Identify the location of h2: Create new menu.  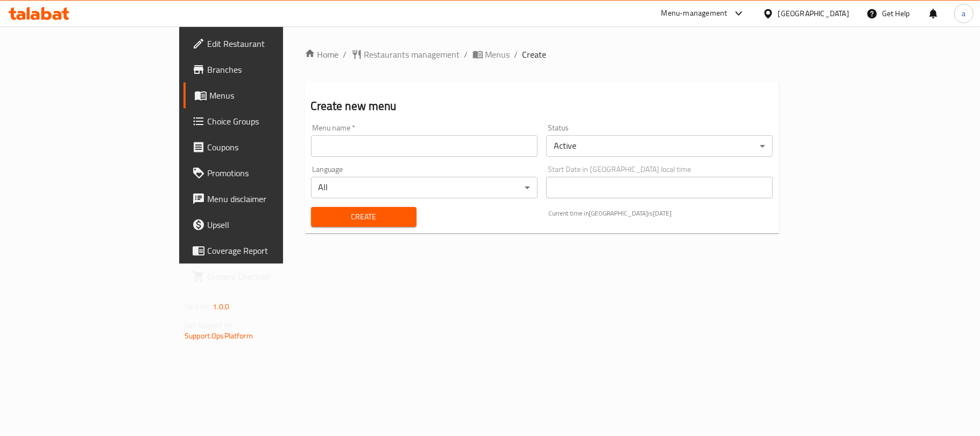
(542, 106).